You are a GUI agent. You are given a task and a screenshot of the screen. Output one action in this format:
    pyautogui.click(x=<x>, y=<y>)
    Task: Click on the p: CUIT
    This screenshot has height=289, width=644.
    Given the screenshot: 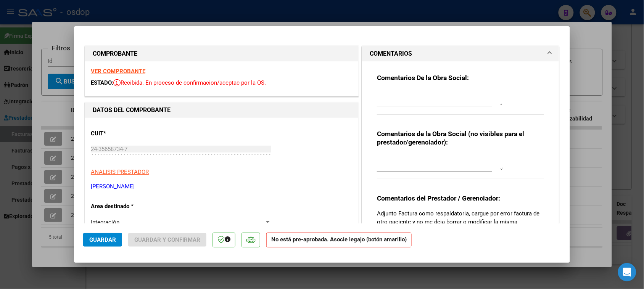 What is the action you would take?
    pyautogui.click(x=130, y=133)
    